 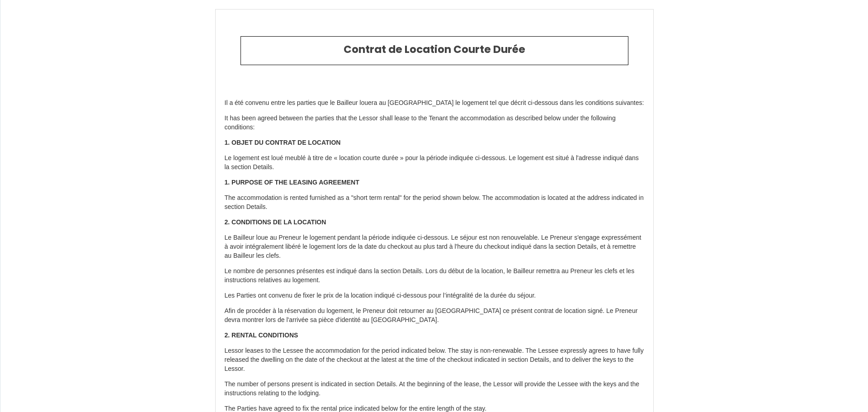 I want to click on h2: Contrat de Location Courte Durée, so click(x=434, y=50).